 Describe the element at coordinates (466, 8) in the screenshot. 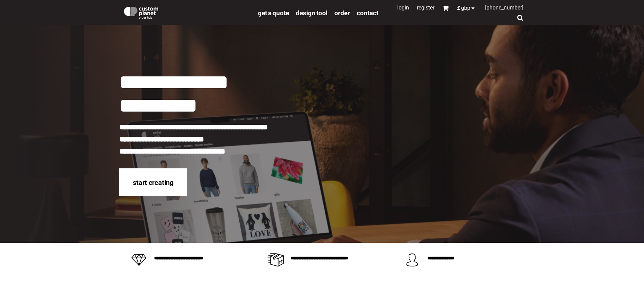

I see `span: GBP` at that location.